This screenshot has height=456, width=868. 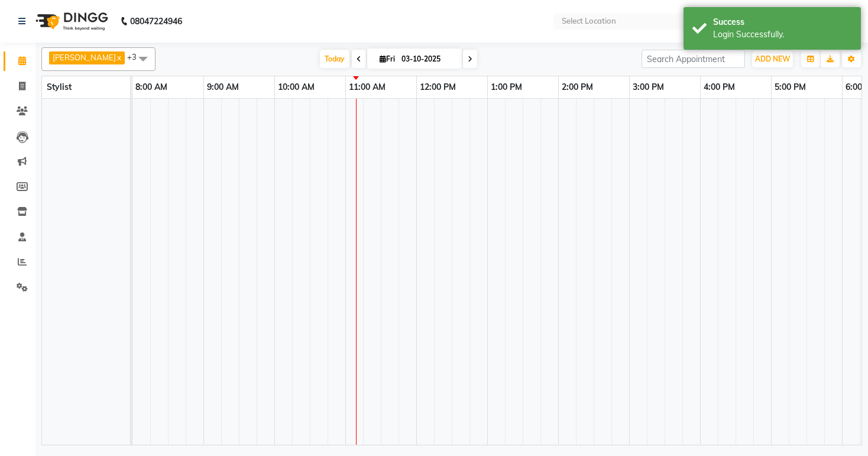 I want to click on input: 2025-10-03, so click(x=427, y=59).